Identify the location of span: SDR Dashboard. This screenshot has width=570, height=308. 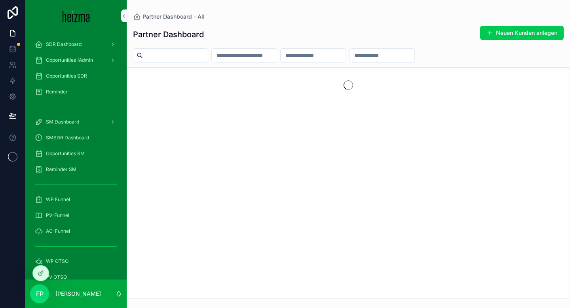
(64, 44).